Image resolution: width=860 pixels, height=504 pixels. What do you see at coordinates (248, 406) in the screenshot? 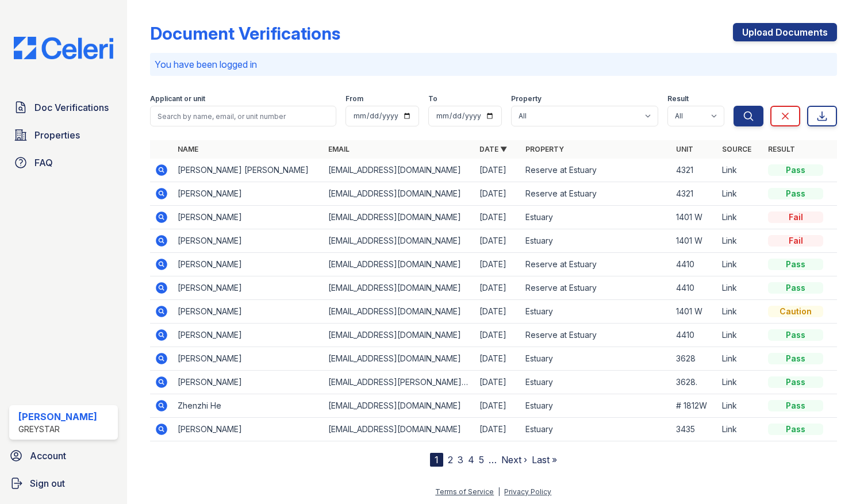
I see `td: Zhenzhi He` at bounding box center [248, 406].